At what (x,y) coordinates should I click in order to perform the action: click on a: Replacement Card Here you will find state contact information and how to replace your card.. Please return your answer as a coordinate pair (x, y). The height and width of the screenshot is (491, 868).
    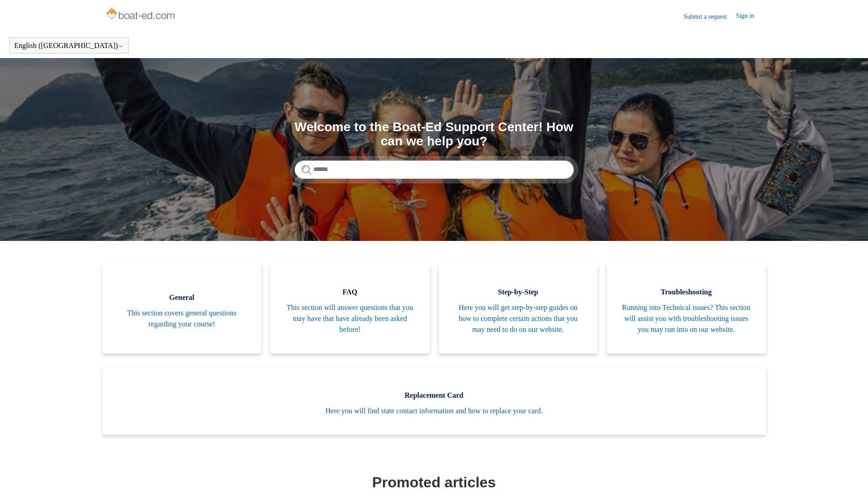
    Looking at the image, I should click on (434, 401).